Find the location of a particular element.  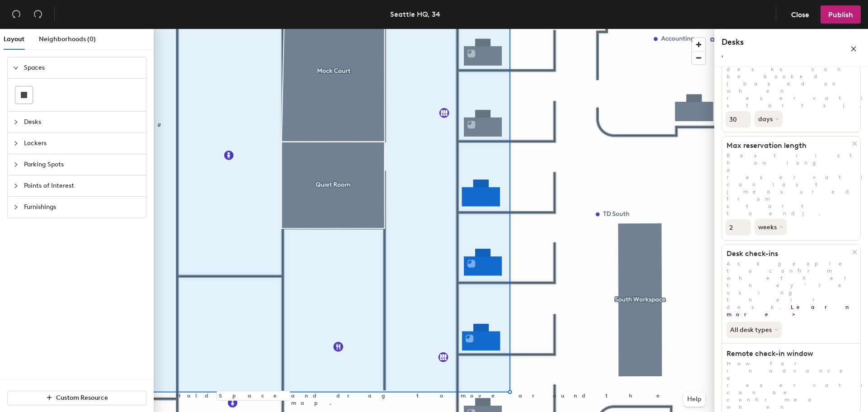

span: Ask people to confirm whether they’re using their desk. is located at coordinates (795, 289).